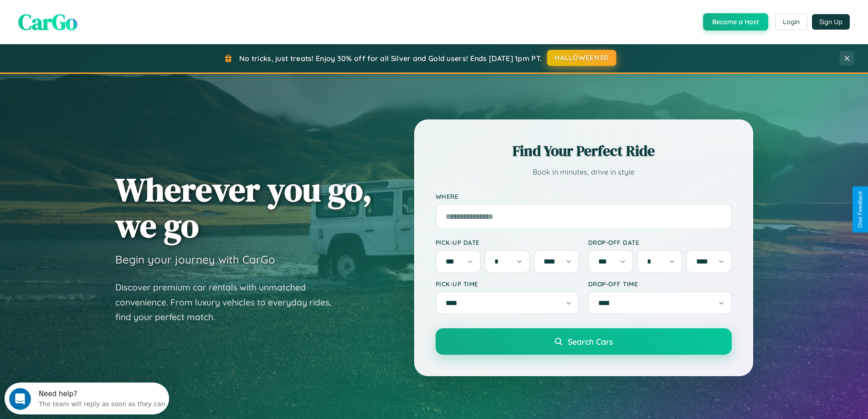 This screenshot has width=868, height=419. What do you see at coordinates (195, 260) in the screenshot?
I see `h3: Begin your journey with CarGo` at bounding box center [195, 260].